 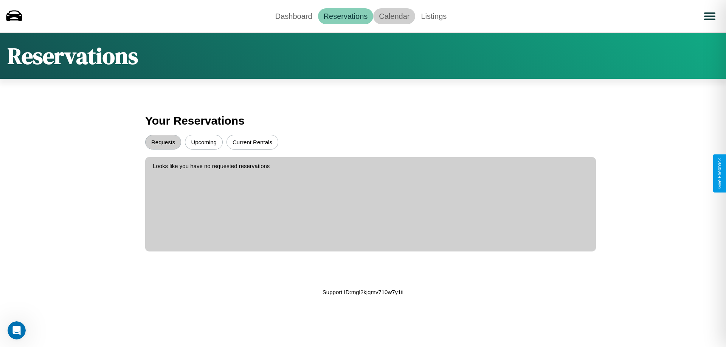 I want to click on h1: Reservations, so click(x=73, y=56).